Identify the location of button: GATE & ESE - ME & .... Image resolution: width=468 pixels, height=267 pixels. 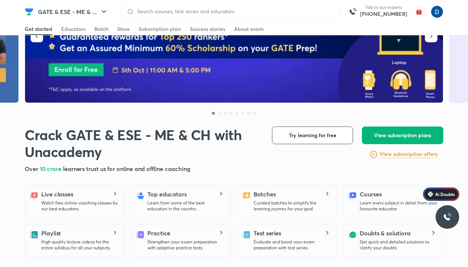
(73, 12).